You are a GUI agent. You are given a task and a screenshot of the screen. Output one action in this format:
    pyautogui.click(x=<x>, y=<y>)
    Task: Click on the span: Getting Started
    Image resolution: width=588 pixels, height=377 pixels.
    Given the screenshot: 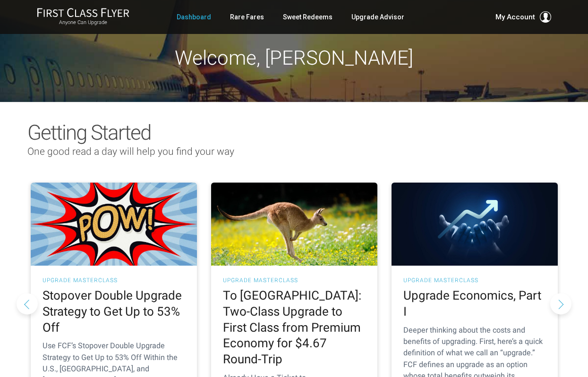 What is the action you would take?
    pyautogui.click(x=89, y=132)
    